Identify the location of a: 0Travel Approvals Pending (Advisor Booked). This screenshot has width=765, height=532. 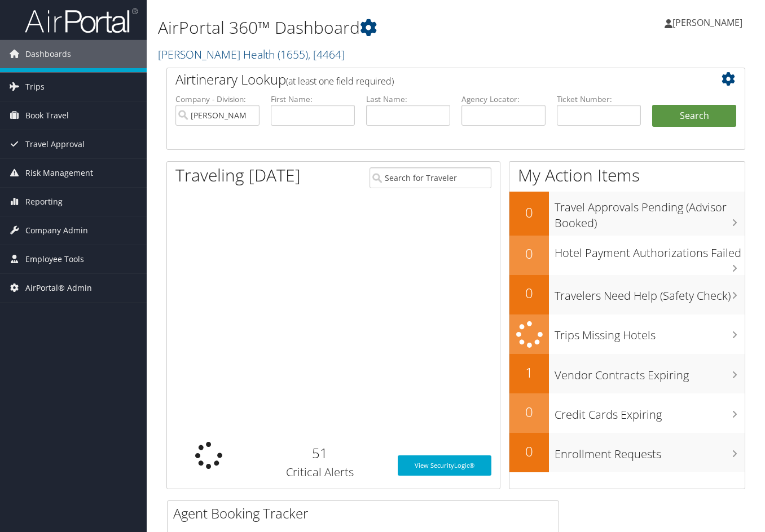
(627, 213).